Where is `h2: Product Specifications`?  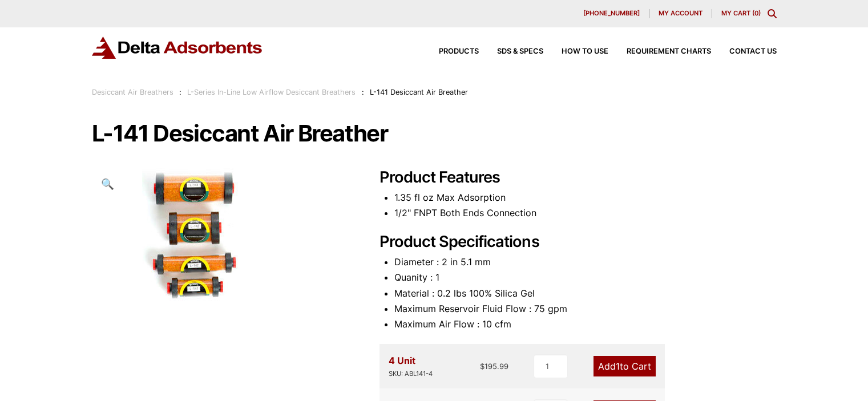 h2: Product Specifications is located at coordinates (578, 241).